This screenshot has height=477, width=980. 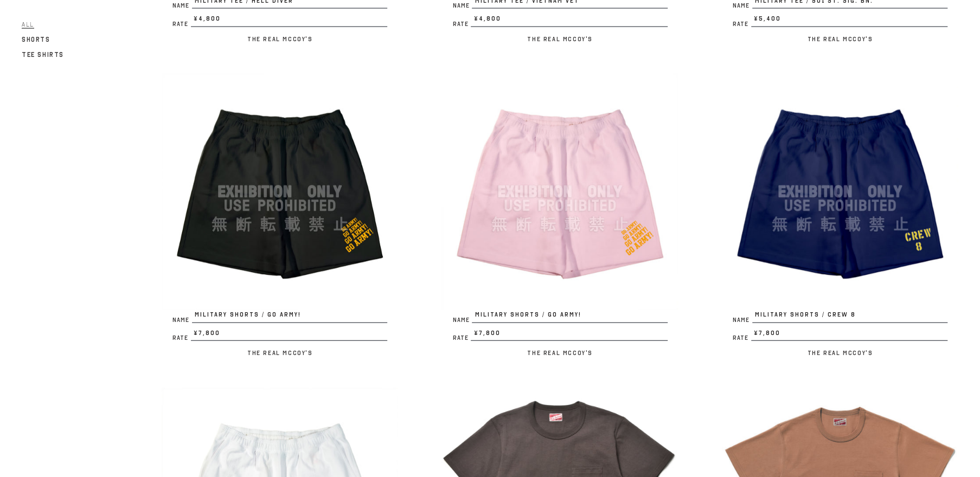 What do you see at coordinates (840, 216) in the screenshot?
I see `a: MILITARY SHORTS / CREW 8 NameMILITARY SHORTS / CREW 8 Rate¥7,800 The Real McCoy's` at bounding box center [840, 216].